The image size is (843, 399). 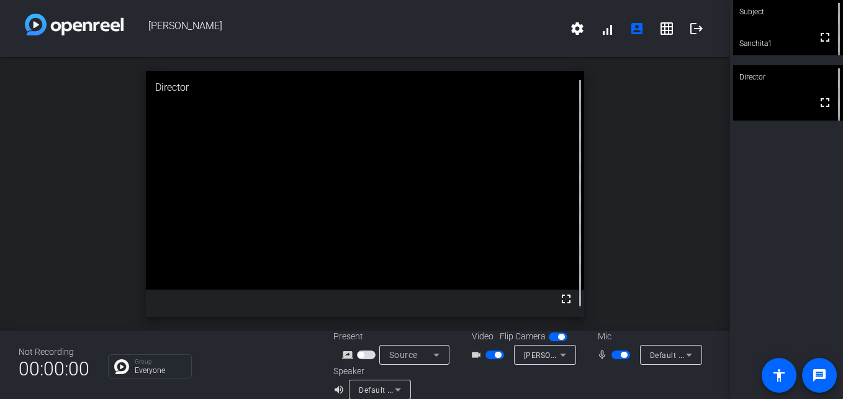 What do you see at coordinates (160, 361) in the screenshot?
I see `p: Group` at bounding box center [160, 361].